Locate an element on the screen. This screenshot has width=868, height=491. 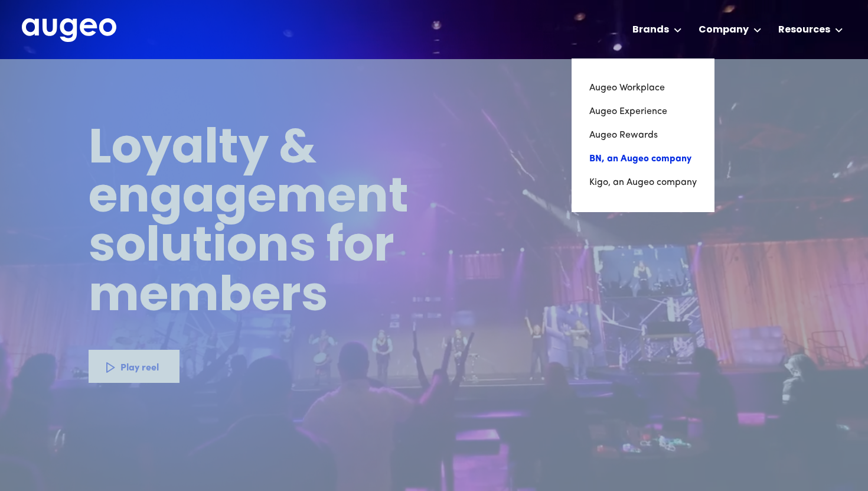
a: BN, an Augeo company is located at coordinates (643, 159).